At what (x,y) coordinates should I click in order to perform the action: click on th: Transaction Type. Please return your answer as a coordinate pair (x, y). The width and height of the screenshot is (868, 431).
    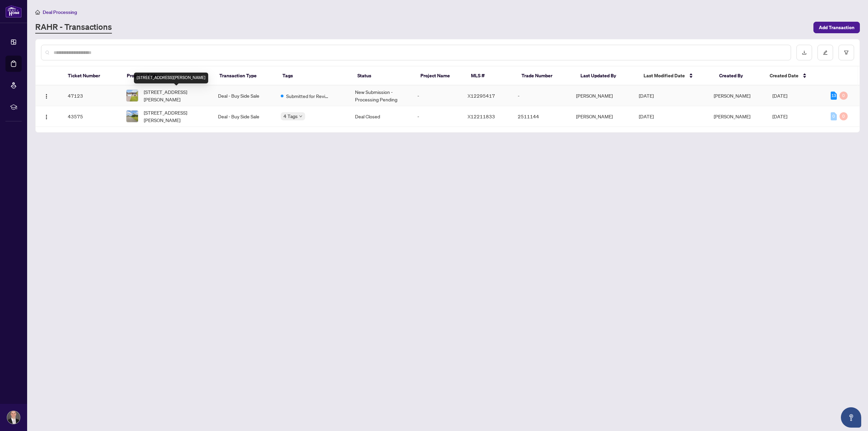
    Looking at the image, I should click on (246, 76).